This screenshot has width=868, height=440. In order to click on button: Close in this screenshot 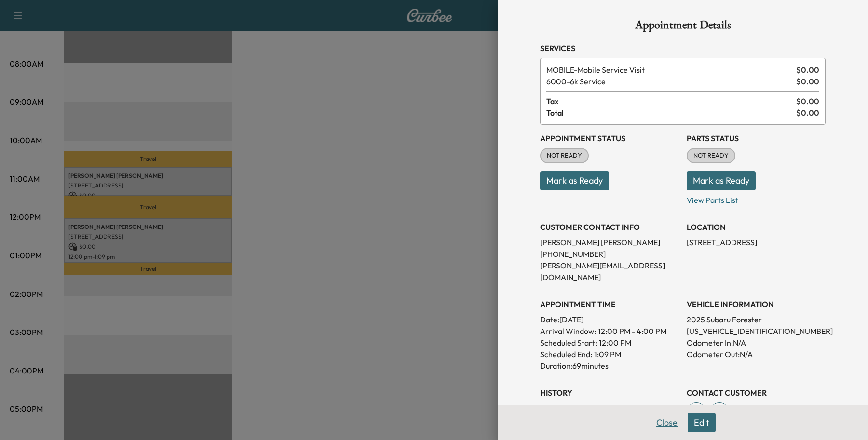, I will do `click(667, 422)`.